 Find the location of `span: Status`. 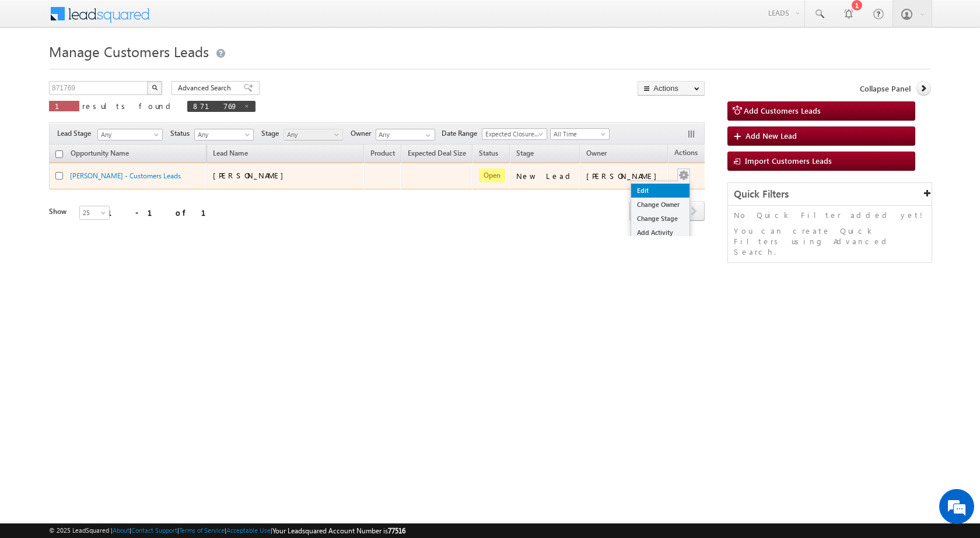

span: Status is located at coordinates (182, 134).